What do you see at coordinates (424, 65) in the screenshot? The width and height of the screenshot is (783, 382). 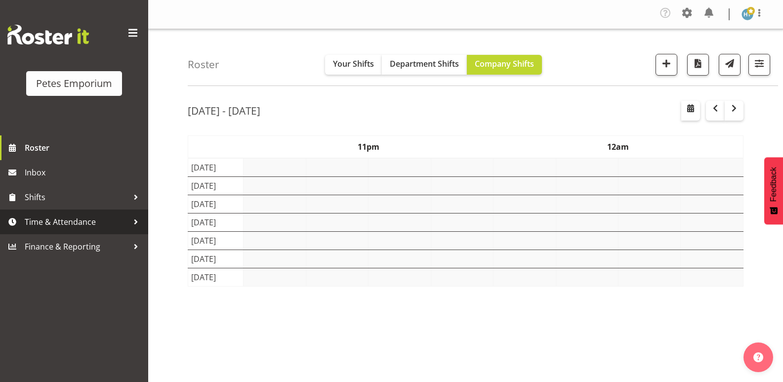 I see `button: Department Shifts` at bounding box center [424, 65].